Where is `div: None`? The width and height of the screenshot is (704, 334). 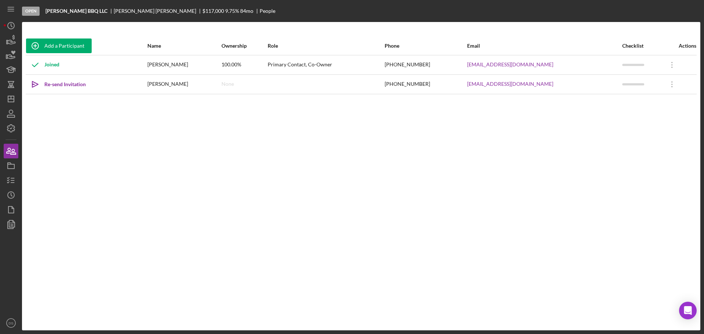
div: None is located at coordinates (228, 84).